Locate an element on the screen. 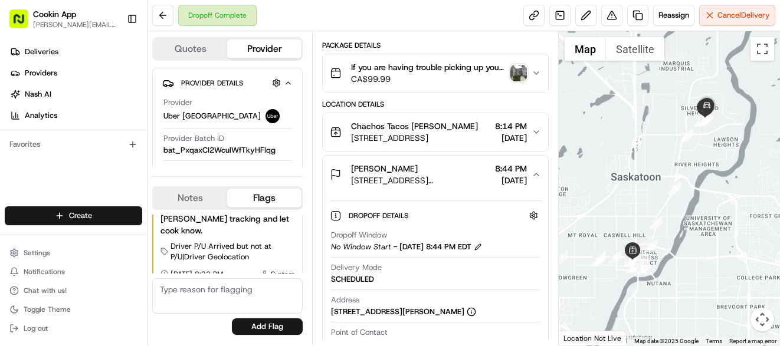  a: Providers is located at coordinates (75, 73).